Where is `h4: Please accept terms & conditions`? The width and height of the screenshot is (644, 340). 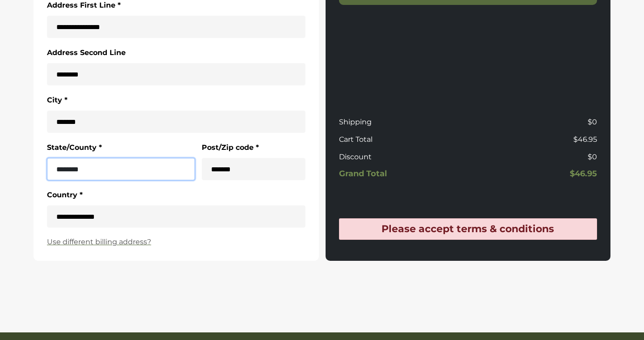
h4: Please accept terms & conditions is located at coordinates (468, 229).